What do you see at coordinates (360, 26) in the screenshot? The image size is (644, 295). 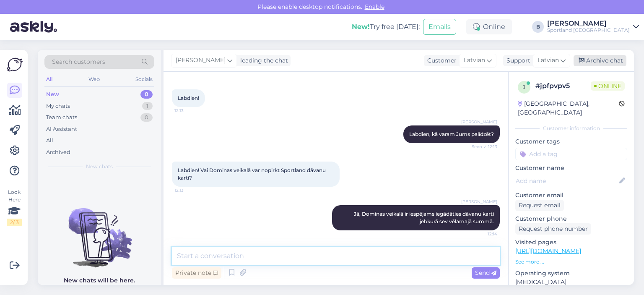 I see `b: New!` at bounding box center [360, 26].